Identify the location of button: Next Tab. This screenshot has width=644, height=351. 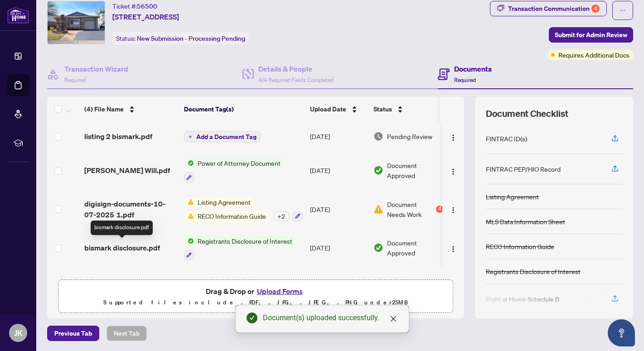
(126, 333).